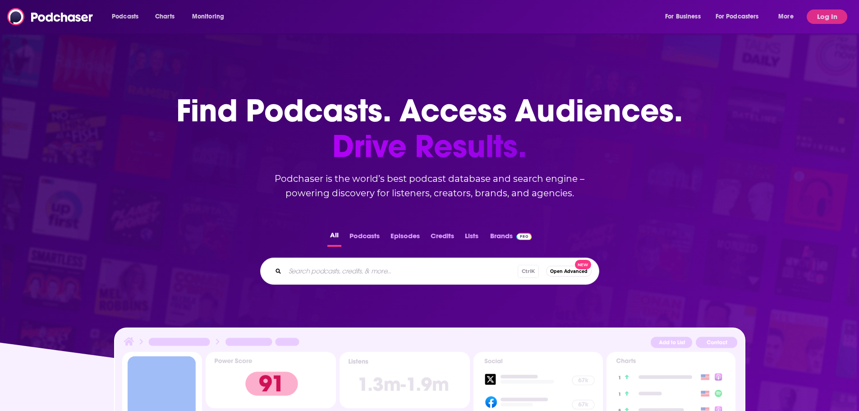 This screenshot has height=411, width=859. Describe the element at coordinates (404, 380) in the screenshot. I see `img: Podcast Insights Listens` at that location.